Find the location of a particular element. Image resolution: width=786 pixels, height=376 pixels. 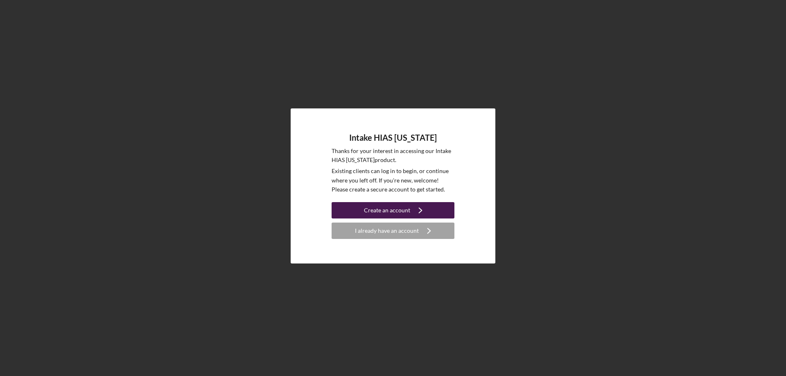

button: Create an account is located at coordinates (393, 211).